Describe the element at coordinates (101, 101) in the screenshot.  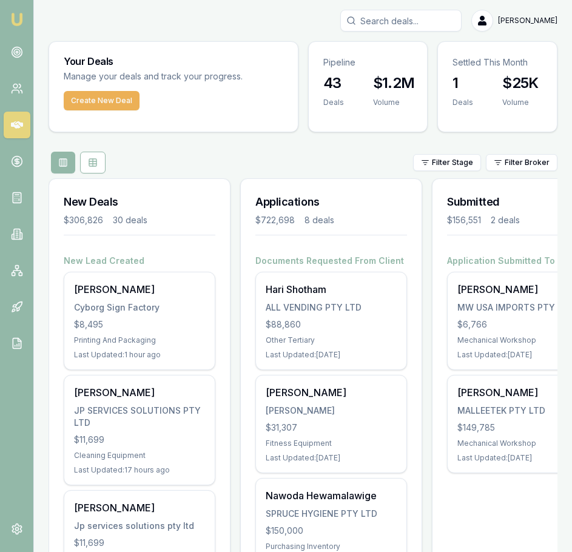
I see `a: Create New Deal` at that location.